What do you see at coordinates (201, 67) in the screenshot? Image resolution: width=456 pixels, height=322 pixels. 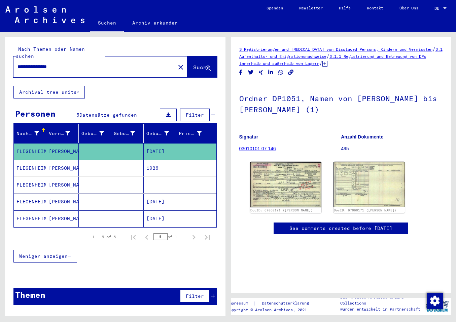 I see `span: Suche` at bounding box center [201, 67].